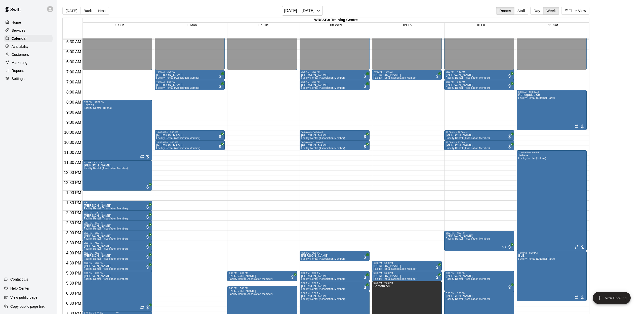  Describe the element at coordinates (117, 216) in the screenshot. I see `div: 2:00 PM – 2:30 PM: Leigh Fortuna` at that location.